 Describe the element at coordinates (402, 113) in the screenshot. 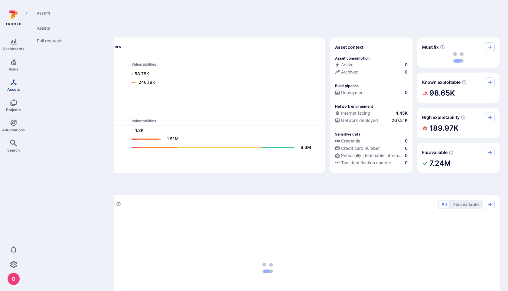

I see `span: 4.45K` at that location.